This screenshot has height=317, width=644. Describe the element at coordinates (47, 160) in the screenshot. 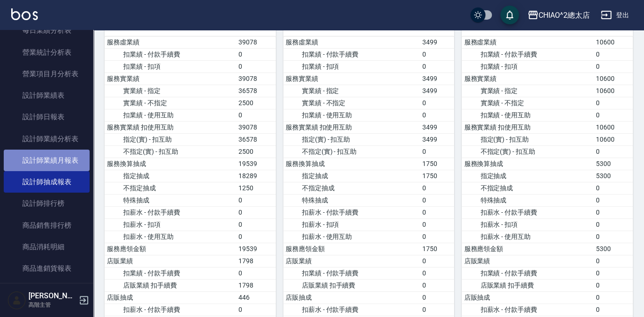

I see `a: 設計師業績月報表` at that location.